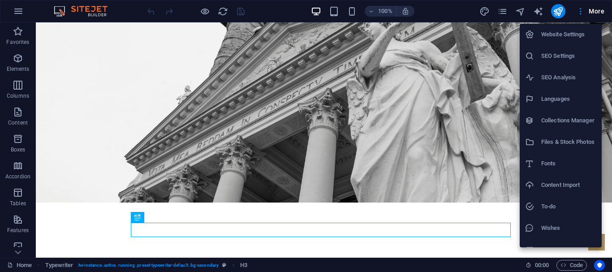  Describe the element at coordinates (569, 185) in the screenshot. I see `h6: Content Import` at that location.